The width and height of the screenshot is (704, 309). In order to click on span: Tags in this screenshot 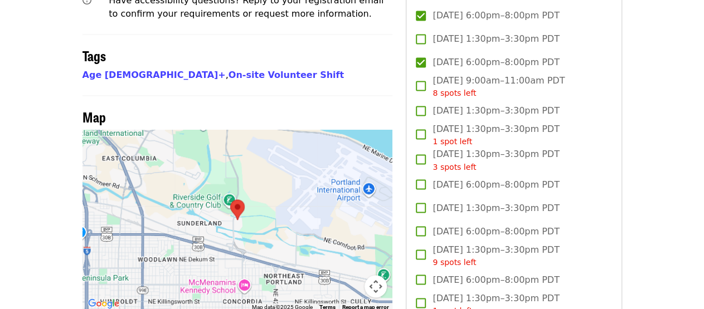, I will do `click(94, 56)`.